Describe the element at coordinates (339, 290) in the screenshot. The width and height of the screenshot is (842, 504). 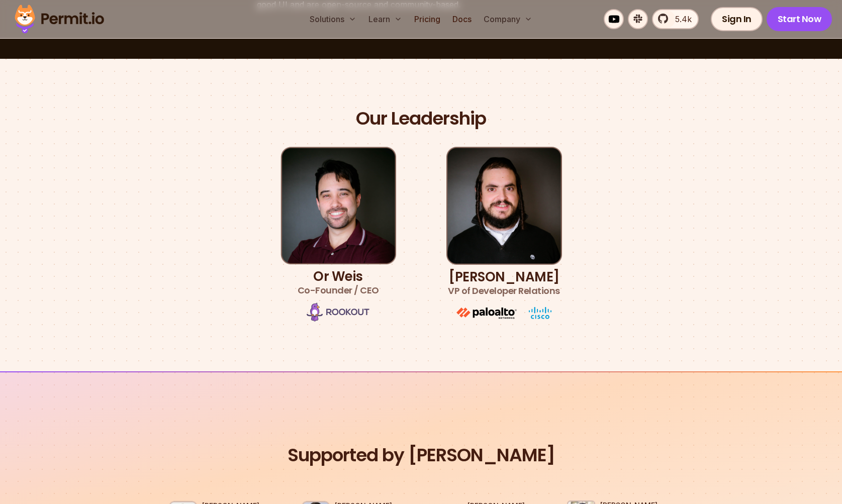
I see `span: Co-Founder / CEO` at that location.